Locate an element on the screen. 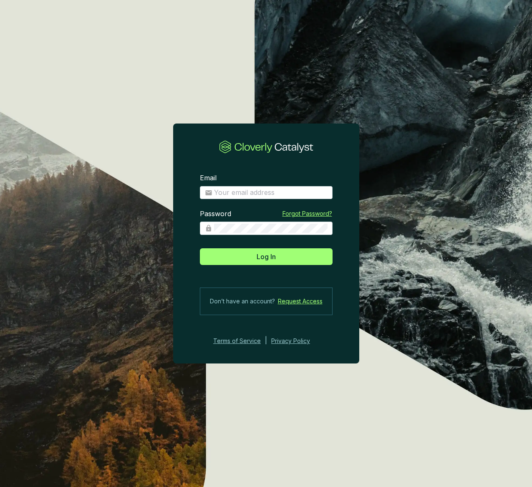 The image size is (532, 487). label: Password is located at coordinates (215, 214).